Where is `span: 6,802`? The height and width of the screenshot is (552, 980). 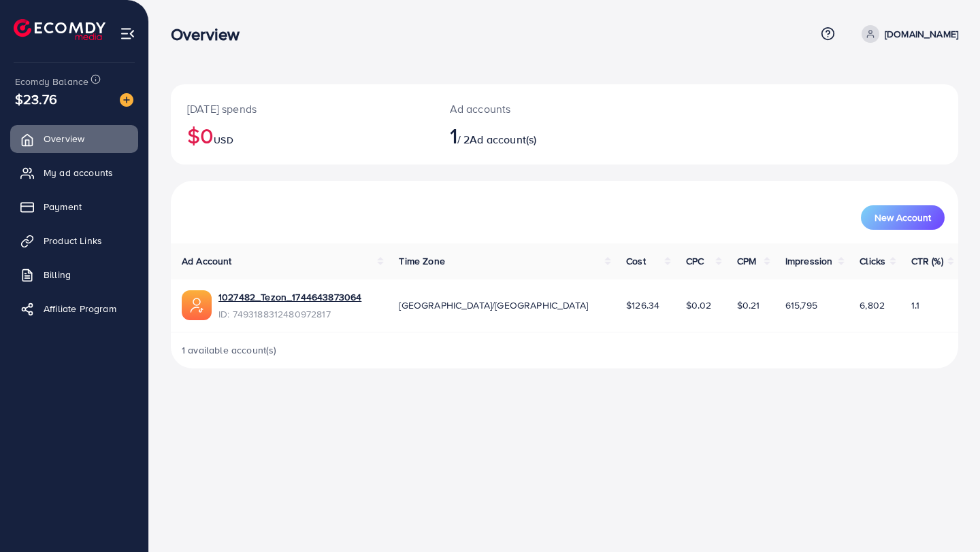
span: 6,802 is located at coordinates (872, 306).